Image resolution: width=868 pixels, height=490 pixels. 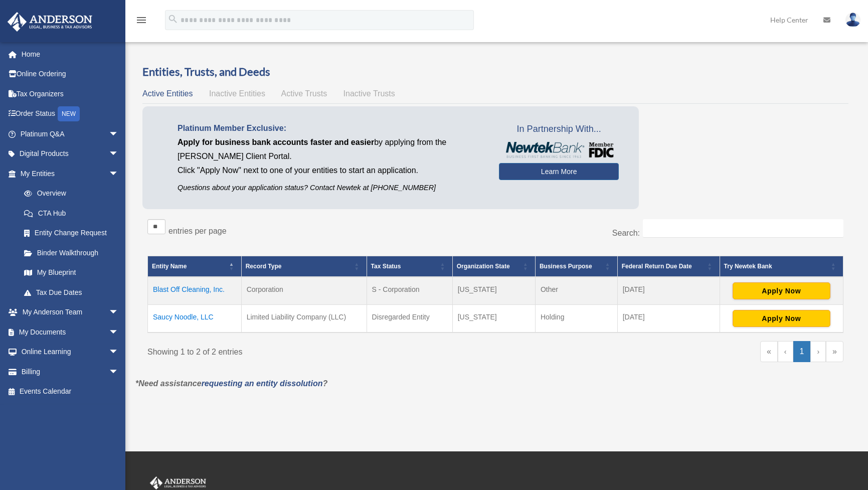 I want to click on span: Apply for business bank accounts faster and easier, so click(x=276, y=142).